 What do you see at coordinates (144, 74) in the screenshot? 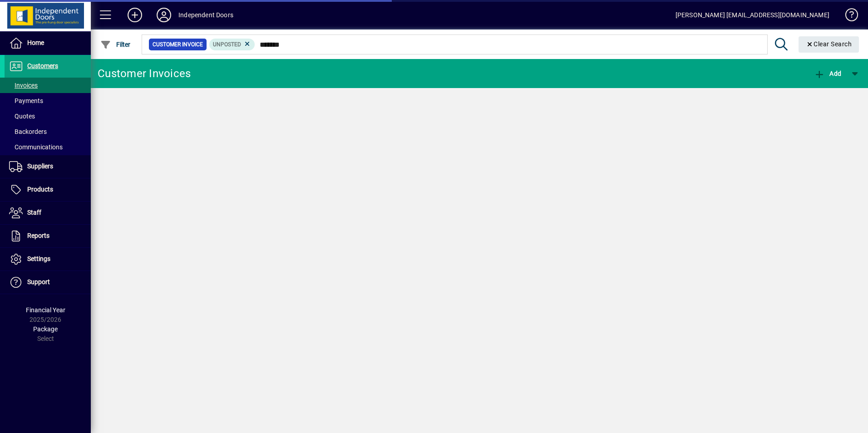
I see `div: Customer Invoices` at bounding box center [144, 74].